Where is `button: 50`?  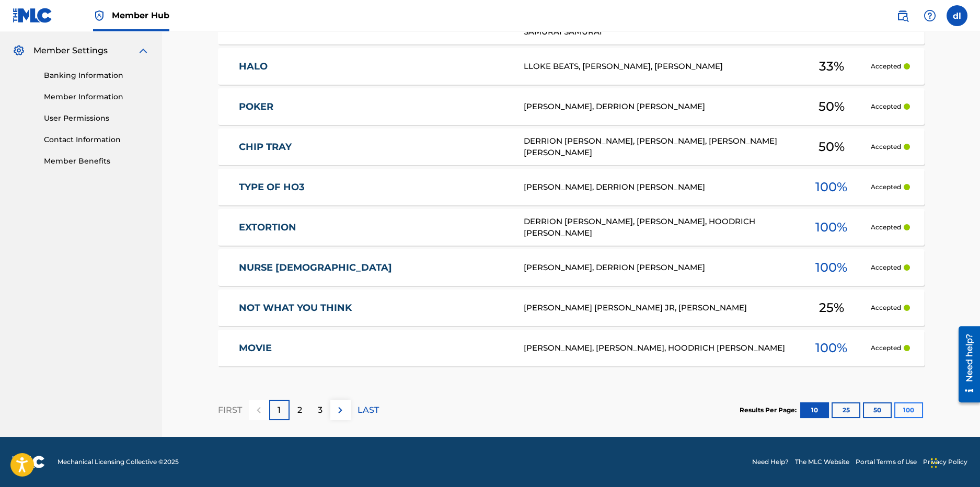 button: 50 is located at coordinates (877, 410).